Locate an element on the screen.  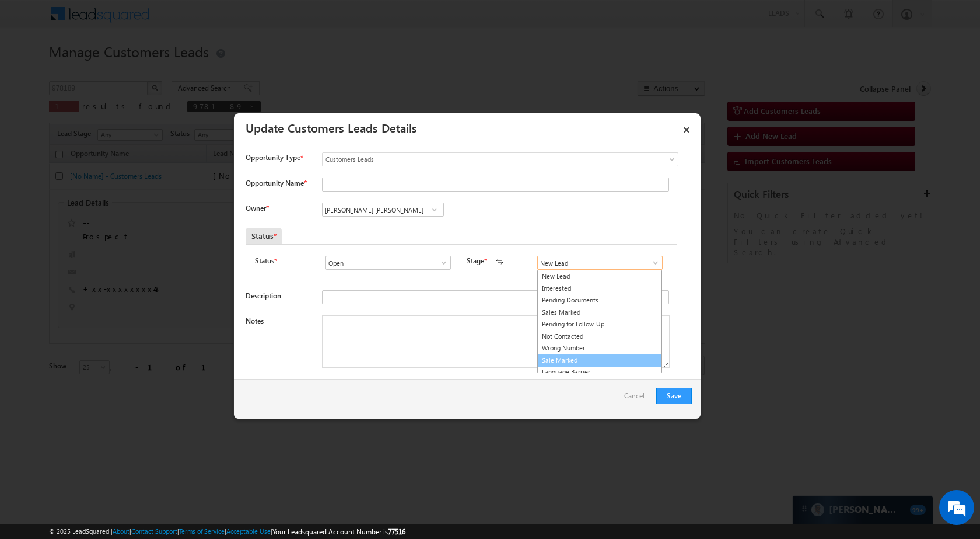
img: d_60004797649_company_0_60004797649 is located at coordinates (34, 69).